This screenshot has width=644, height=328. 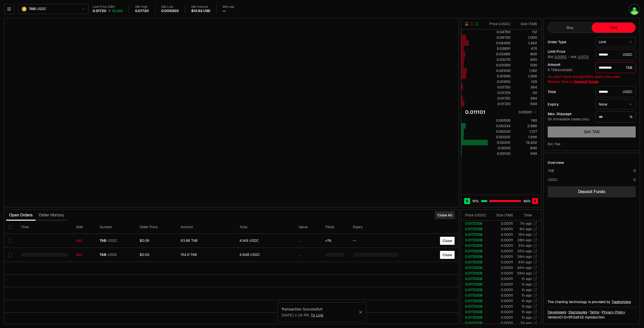 I want to click on button: None, so click(x=615, y=104).